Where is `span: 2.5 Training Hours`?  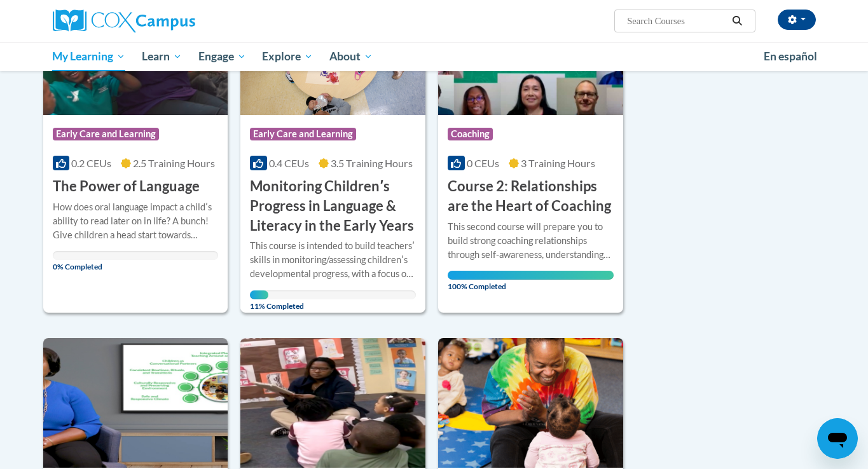
span: 2.5 Training Hours is located at coordinates (174, 163).